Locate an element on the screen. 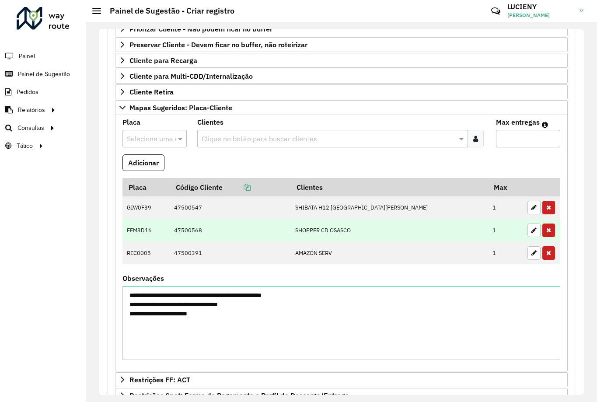  th: Código Cliente is located at coordinates (230, 187).